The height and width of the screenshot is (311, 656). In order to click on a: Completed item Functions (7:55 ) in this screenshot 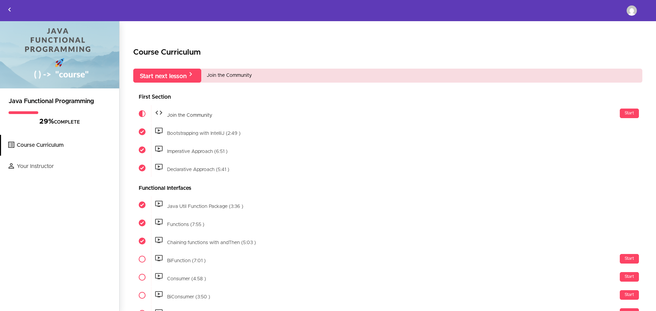, I will do `click(388, 223)`.